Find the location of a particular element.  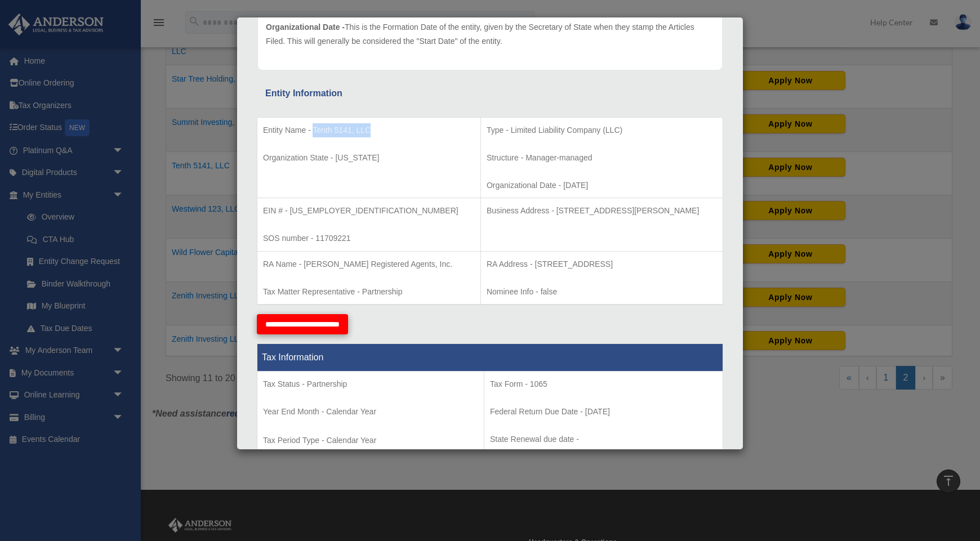

p: Tax Status - Partnership is located at coordinates (371, 384).